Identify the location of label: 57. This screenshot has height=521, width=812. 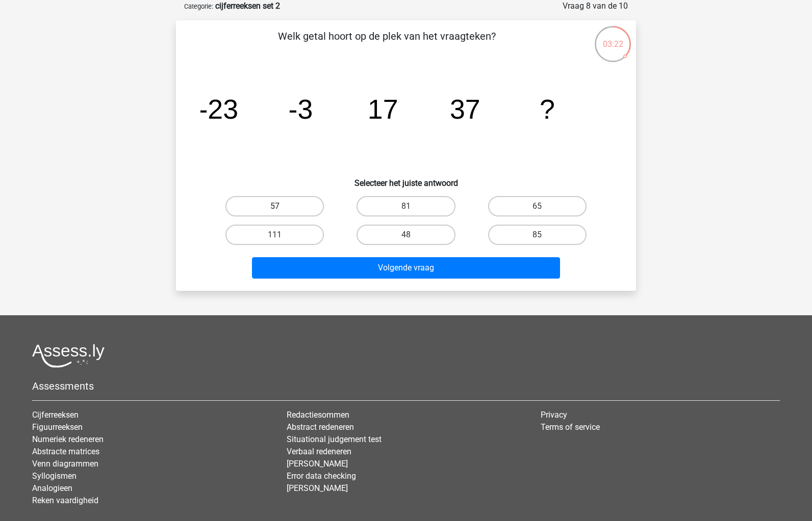
(275, 206).